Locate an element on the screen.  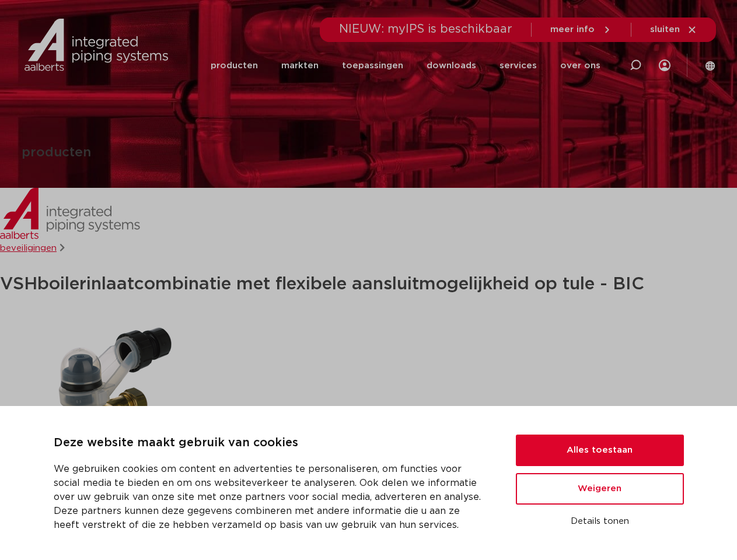
button: Alles toestaan is located at coordinates (600, 450).